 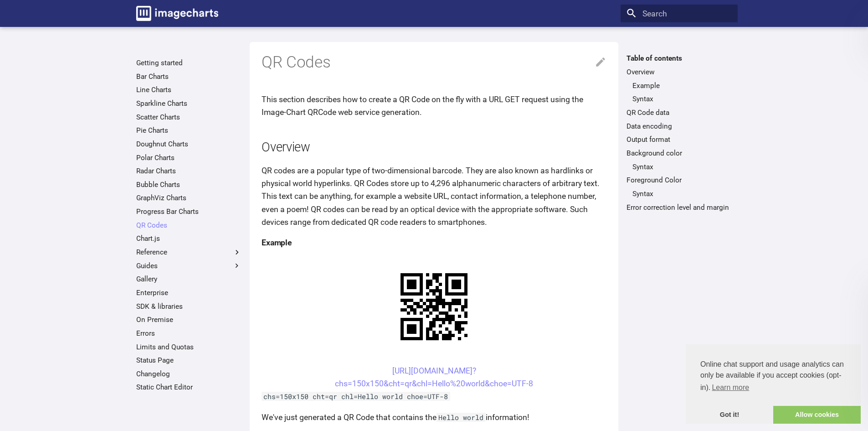 What do you see at coordinates (773, 376) in the screenshot?
I see `span: Online chat support and usage analytics can only be available if you accept cookies (opt-in).` at bounding box center [773, 376].